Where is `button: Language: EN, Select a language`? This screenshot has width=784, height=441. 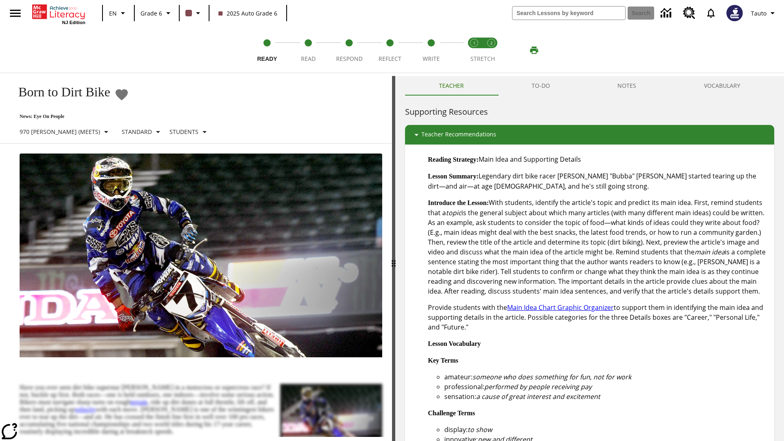 button: Language: EN, Select a language is located at coordinates (118, 13).